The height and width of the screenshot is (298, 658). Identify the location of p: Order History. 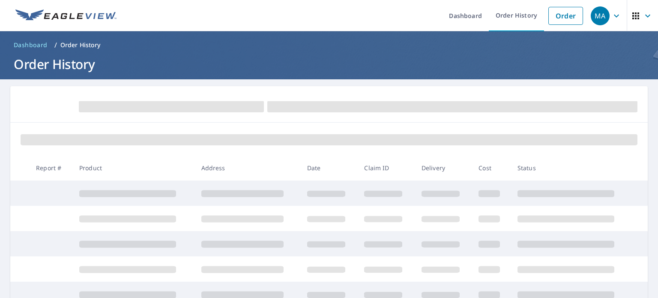
(81, 45).